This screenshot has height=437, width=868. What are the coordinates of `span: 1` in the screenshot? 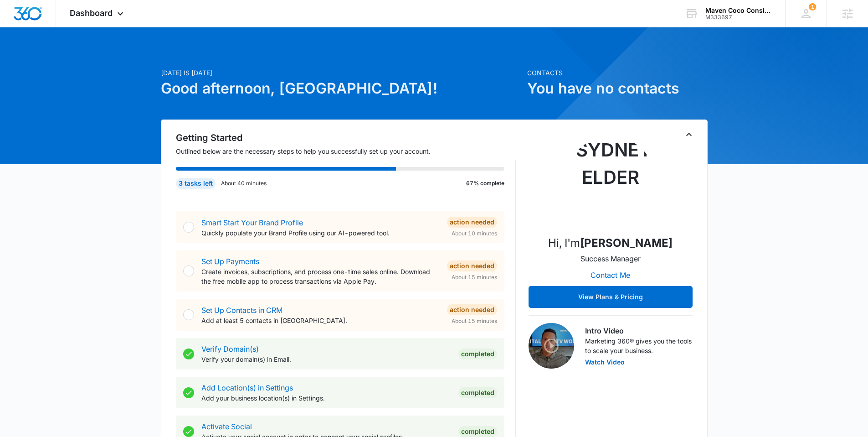 It's located at (812, 7).